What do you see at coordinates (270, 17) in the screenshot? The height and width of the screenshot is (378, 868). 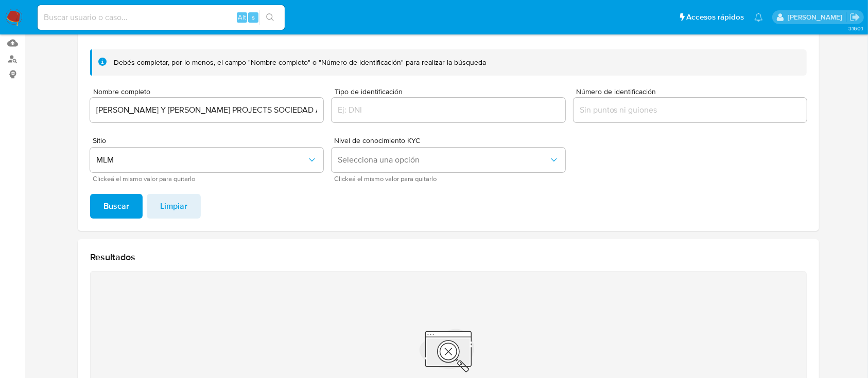 I see `button: search-icon` at bounding box center [270, 17].